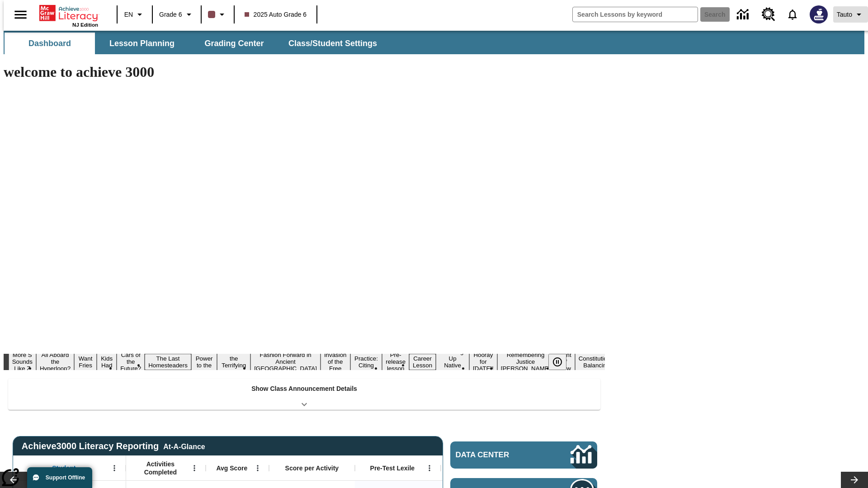  Describe the element at coordinates (854, 480) in the screenshot. I see `button: Lesson carousel, Next` at that location.